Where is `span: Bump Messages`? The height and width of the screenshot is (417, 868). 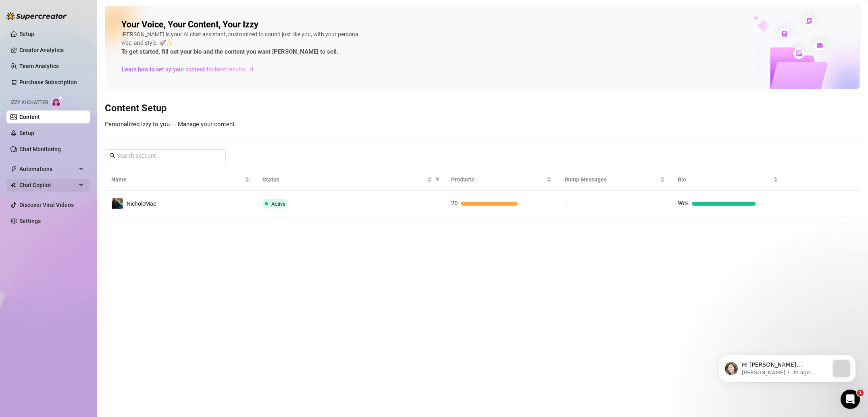 span: Bump Messages is located at coordinates (611, 179).